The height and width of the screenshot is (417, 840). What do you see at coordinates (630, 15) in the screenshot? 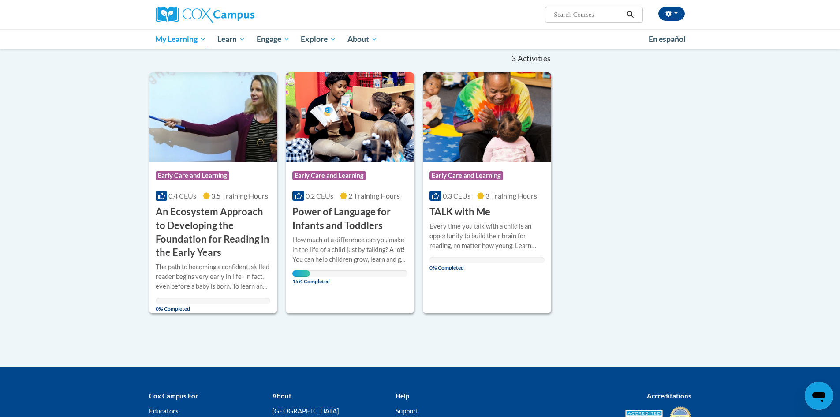
I see `button: Search` at bounding box center [630, 15].